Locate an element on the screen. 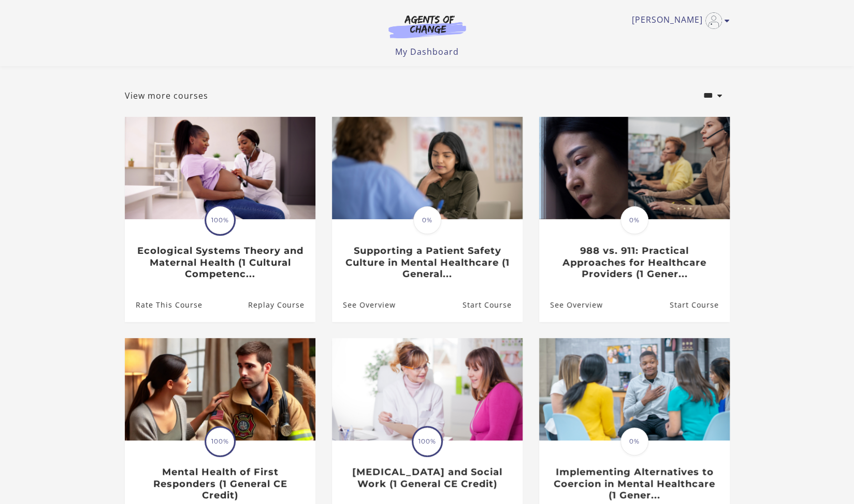 This screenshot has width=854, height=504. a: My Dashboard is located at coordinates (427, 52).